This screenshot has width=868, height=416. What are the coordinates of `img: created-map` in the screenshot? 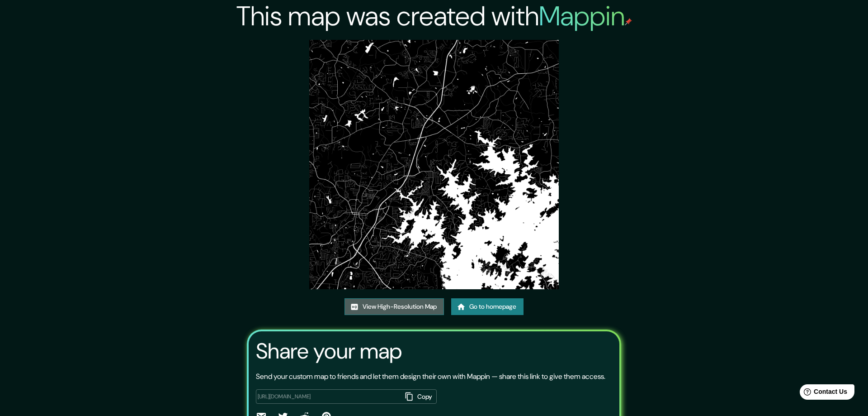 It's located at (433, 164).